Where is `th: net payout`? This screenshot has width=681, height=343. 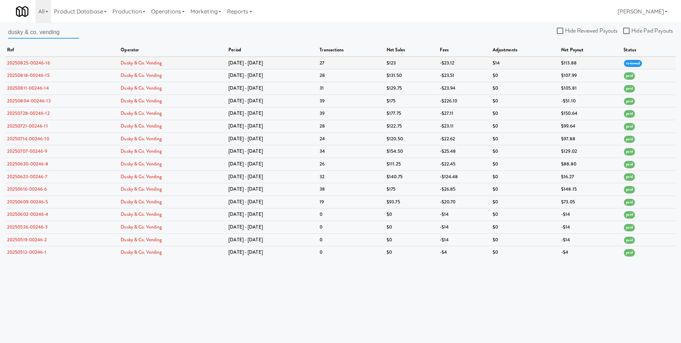 th: net payout is located at coordinates (590, 50).